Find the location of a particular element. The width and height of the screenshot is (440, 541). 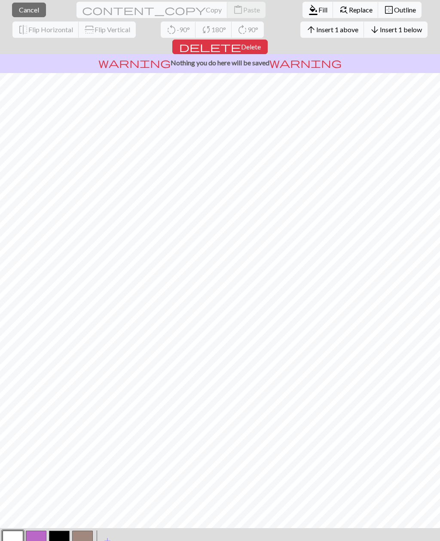

button: Insert 1 above is located at coordinates (332, 30).